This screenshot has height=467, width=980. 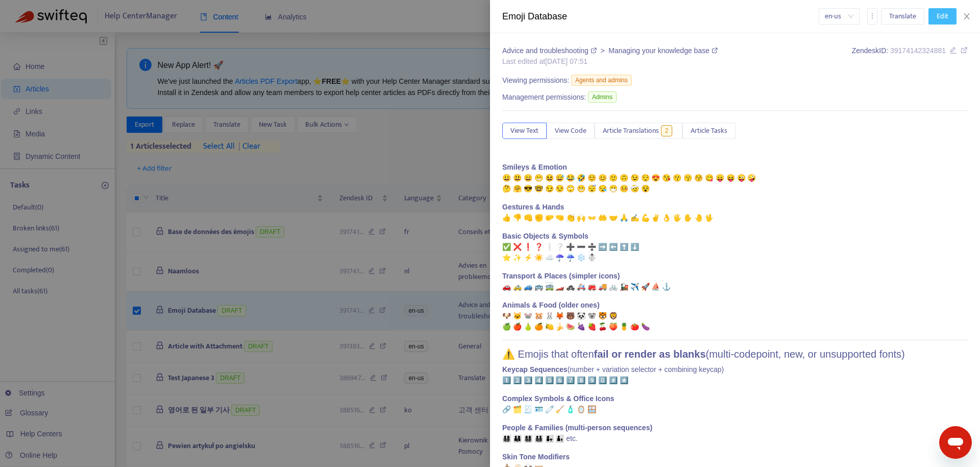 I want to click on strong: People & Families (multi-person sequences), so click(x=578, y=428).